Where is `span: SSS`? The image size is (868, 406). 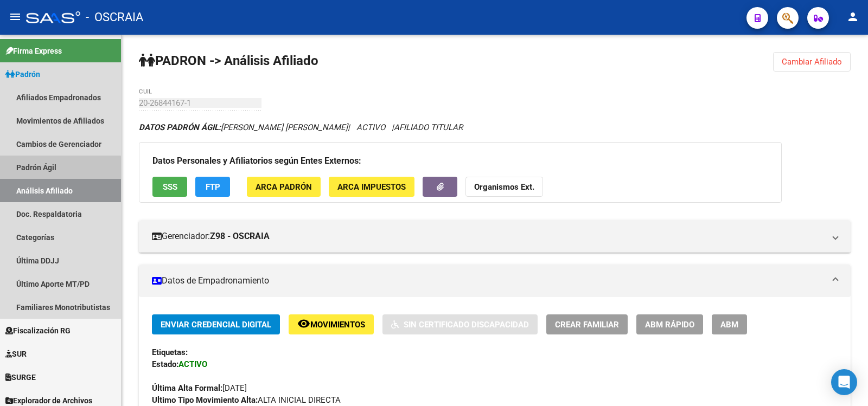
span: SSS is located at coordinates (170, 187).